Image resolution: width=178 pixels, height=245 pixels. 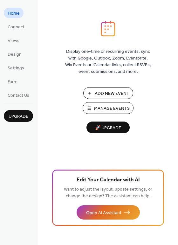 What do you see at coordinates (16, 27) in the screenshot?
I see `span: Connect` at bounding box center [16, 27].